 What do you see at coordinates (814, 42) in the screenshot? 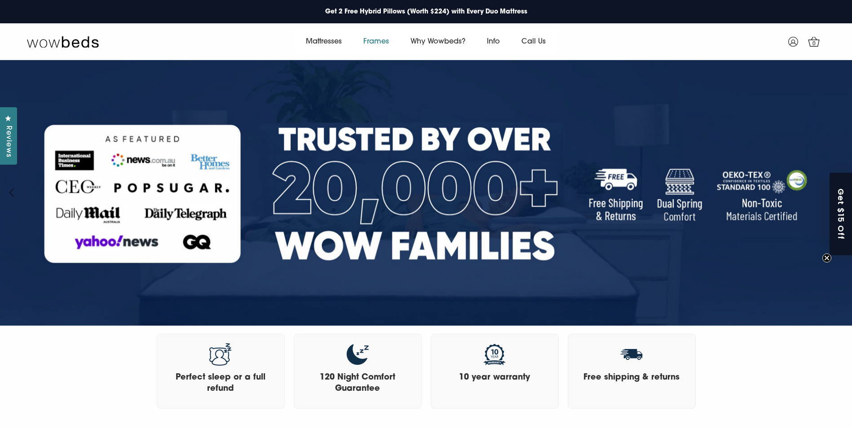
I see `a: 0` at bounding box center [814, 42].